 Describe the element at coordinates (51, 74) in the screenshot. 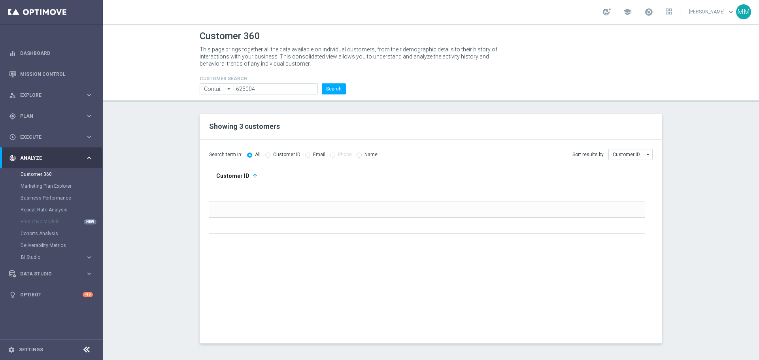

I see `button: Mission Control` at that location.